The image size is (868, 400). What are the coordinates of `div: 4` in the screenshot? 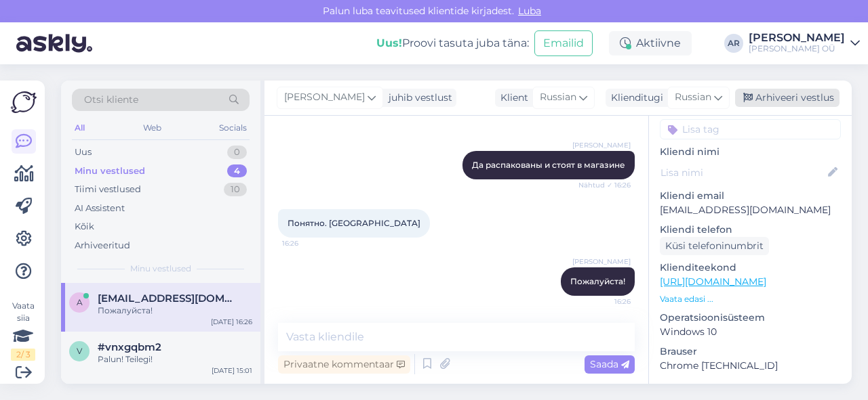 It's located at (237, 171).